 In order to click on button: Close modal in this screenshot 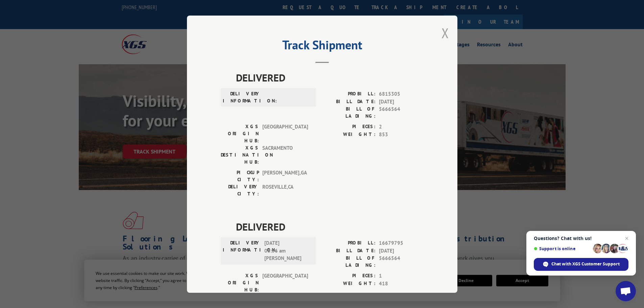, I will do `click(446, 33)`.